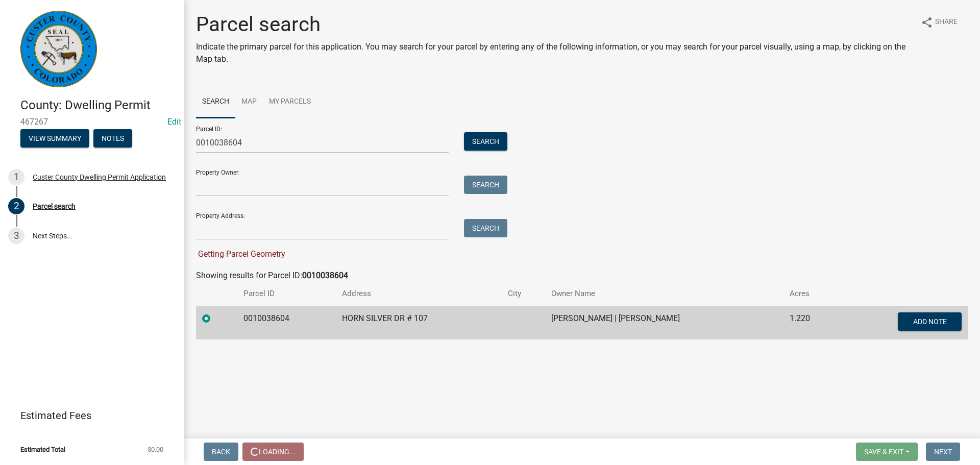  Describe the element at coordinates (92, 122) in the screenshot. I see `span: 467267` at that location.